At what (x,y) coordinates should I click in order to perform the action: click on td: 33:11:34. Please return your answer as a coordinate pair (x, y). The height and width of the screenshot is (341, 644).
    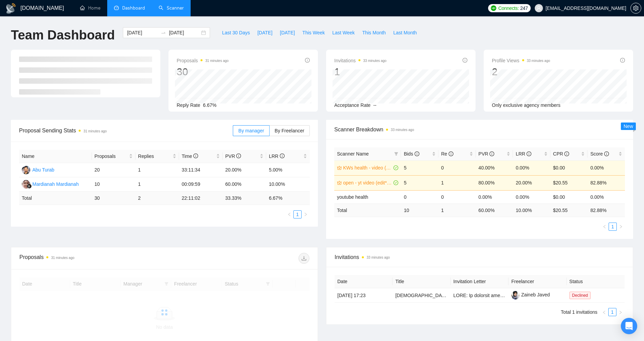
    Looking at the image, I should click on (201, 170).